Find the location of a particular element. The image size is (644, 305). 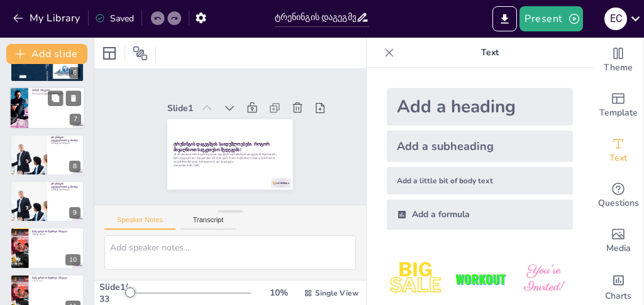

div: Add a subheading is located at coordinates (480, 146).